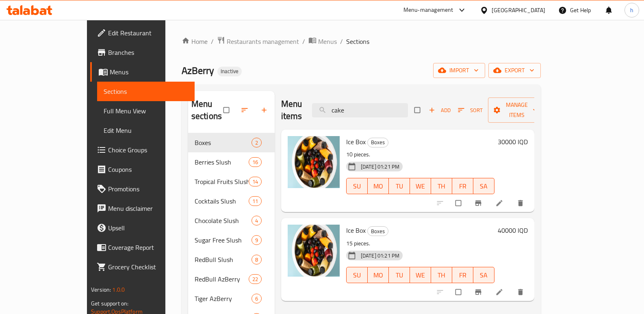 This screenshot has height=314, width=644. I want to click on span: Chocolate Slush, so click(223, 220).